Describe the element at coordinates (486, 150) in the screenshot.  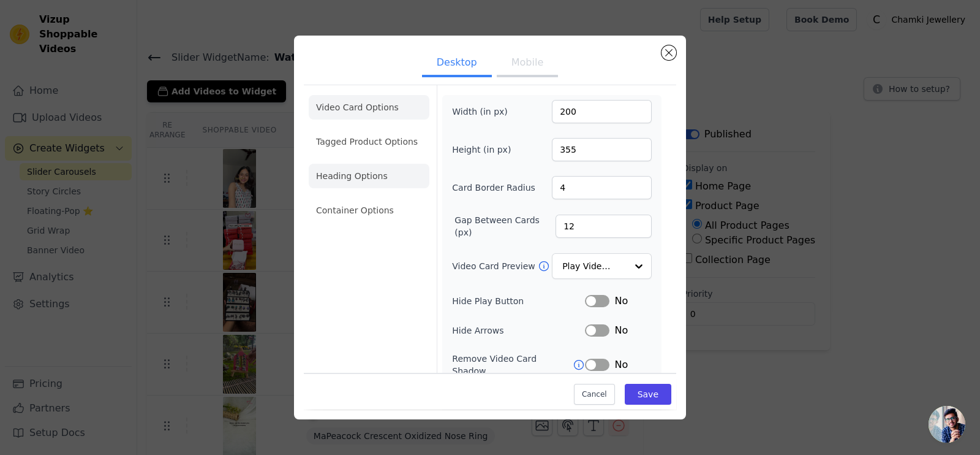
I see `label: Height (in px)` at that location.